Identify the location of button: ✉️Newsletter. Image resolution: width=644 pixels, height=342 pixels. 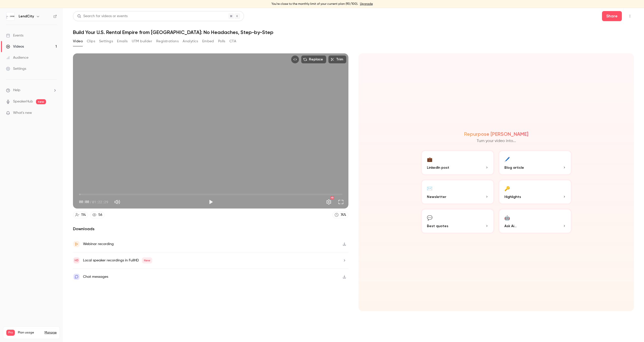
(458, 192).